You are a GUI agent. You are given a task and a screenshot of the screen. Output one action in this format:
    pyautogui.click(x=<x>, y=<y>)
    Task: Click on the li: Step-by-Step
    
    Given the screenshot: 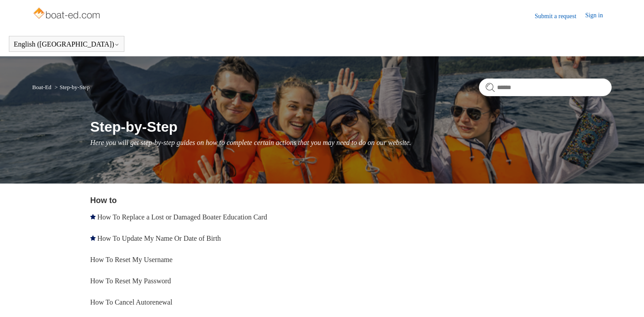 What is the action you would take?
    pyautogui.click(x=71, y=87)
    